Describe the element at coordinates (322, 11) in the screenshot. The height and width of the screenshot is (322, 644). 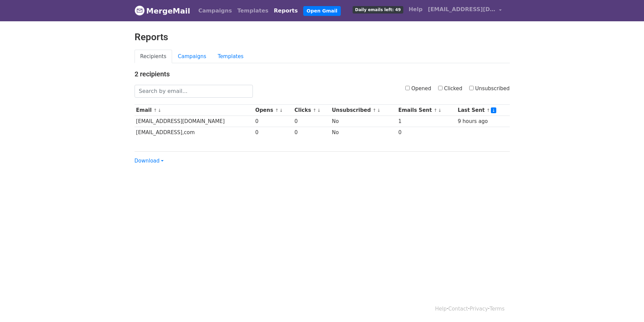
I see `a: Open Gmail` at that location.